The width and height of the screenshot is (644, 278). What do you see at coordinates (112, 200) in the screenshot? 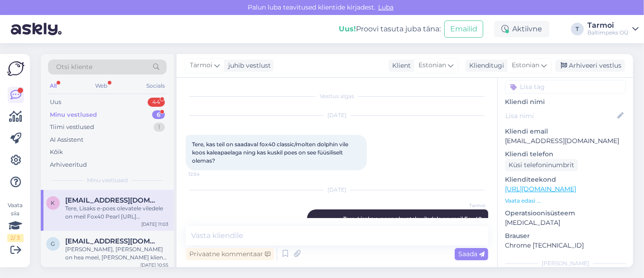
I see `span: kauma67890@gmail.com` at bounding box center [112, 200].